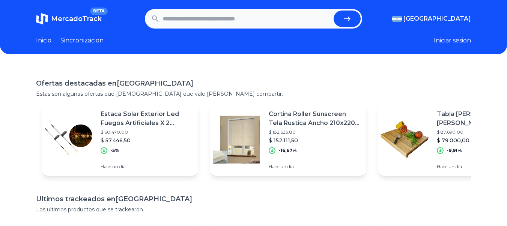 This screenshot has height=226, width=507. Describe the element at coordinates (314, 132) in the screenshot. I see `p: $ 182.533,80` at that location.